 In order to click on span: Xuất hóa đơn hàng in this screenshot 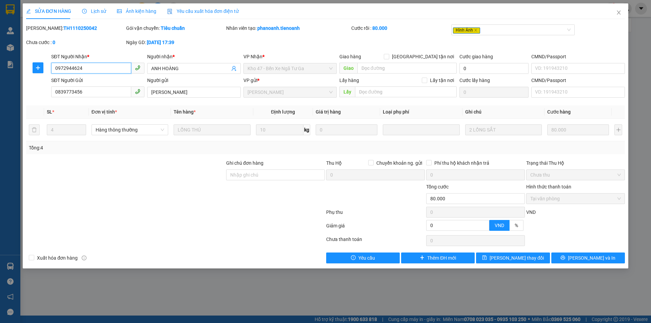, I will do `click(57, 258)`.